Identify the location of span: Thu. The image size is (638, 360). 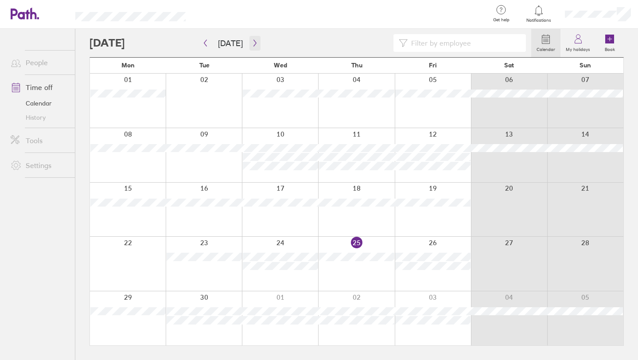
(357, 65).